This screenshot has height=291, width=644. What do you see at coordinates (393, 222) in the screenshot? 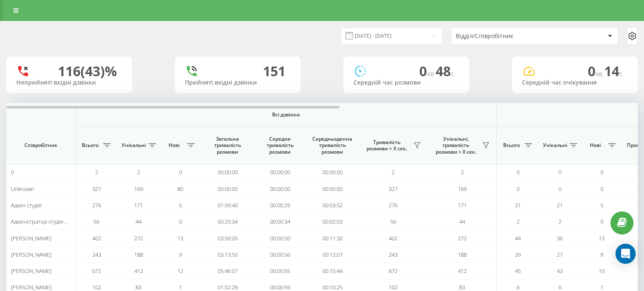
I see `span: 56` at bounding box center [393, 222].